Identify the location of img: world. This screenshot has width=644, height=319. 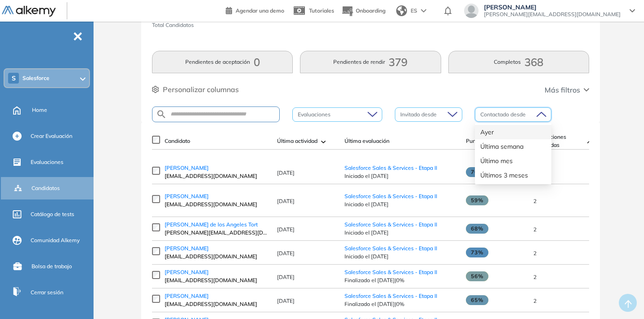
(402, 10).